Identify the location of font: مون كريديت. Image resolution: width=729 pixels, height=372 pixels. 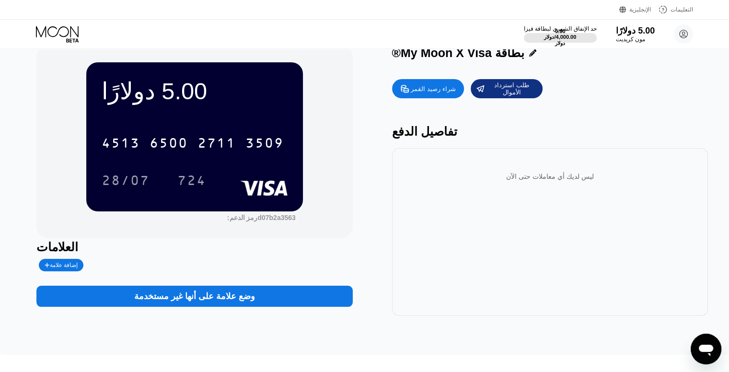
(630, 39).